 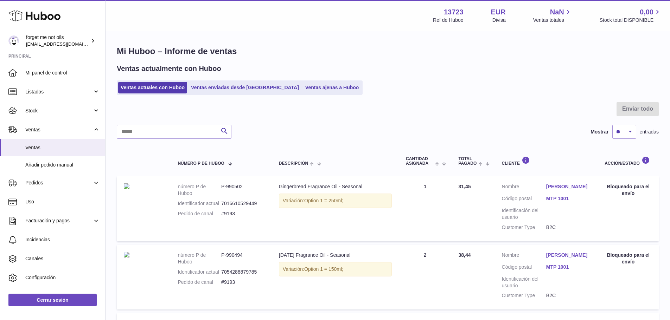 What do you see at coordinates (63, 259) in the screenshot?
I see `span: Canales` at bounding box center [63, 259].